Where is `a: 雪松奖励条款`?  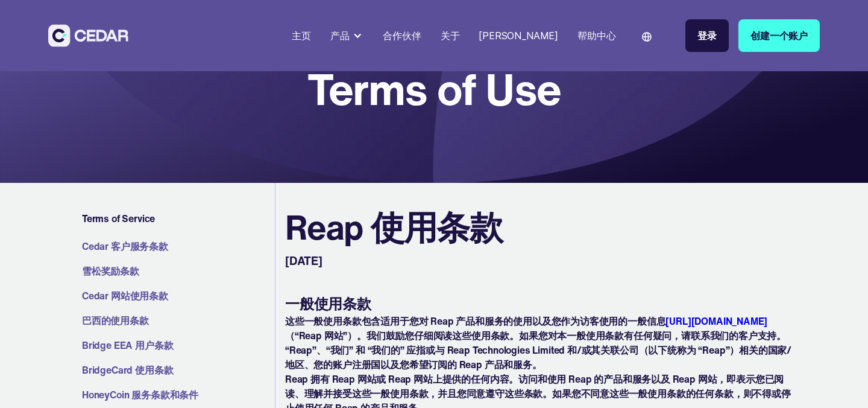
a: 雪松奖励条款 is located at coordinates (176, 271).